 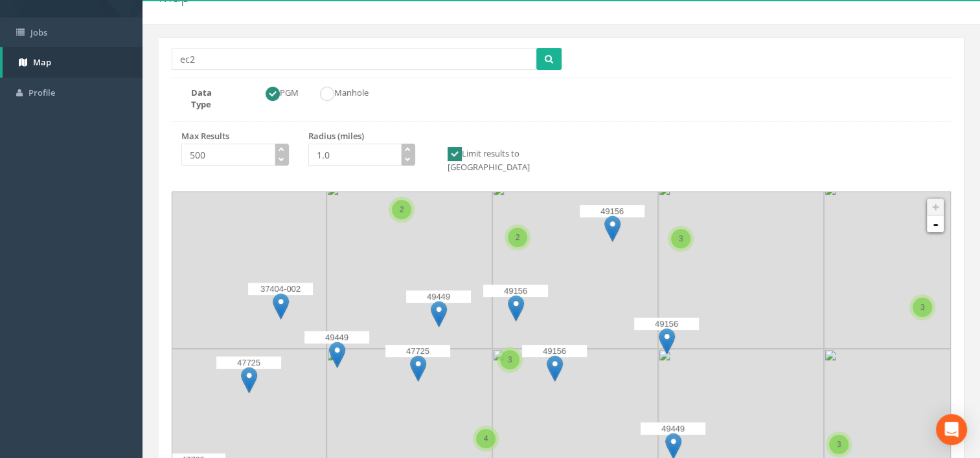 What do you see at coordinates (951, 429) in the screenshot?
I see `div: Open Intercom Messenger` at bounding box center [951, 429].